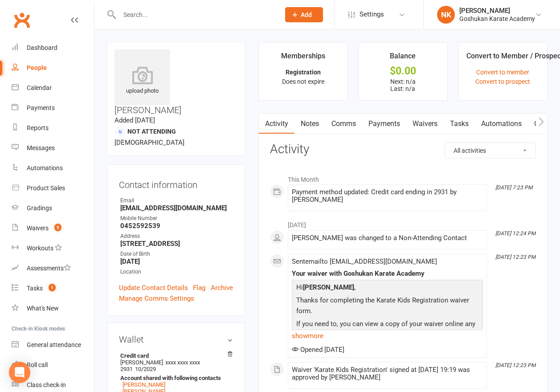 This screenshot has height=392, width=560. What do you see at coordinates (156, 298) in the screenshot?
I see `a: Manage Comms Settings` at bounding box center [156, 298].